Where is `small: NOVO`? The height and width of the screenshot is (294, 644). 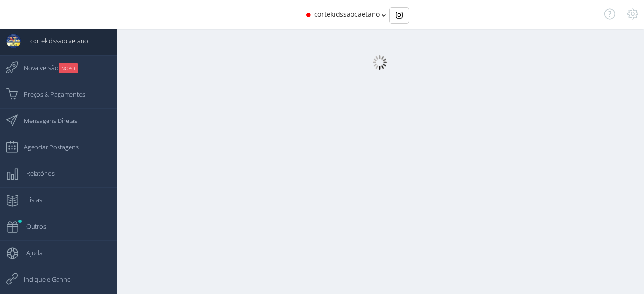 small: NOVO is located at coordinates (68, 68).